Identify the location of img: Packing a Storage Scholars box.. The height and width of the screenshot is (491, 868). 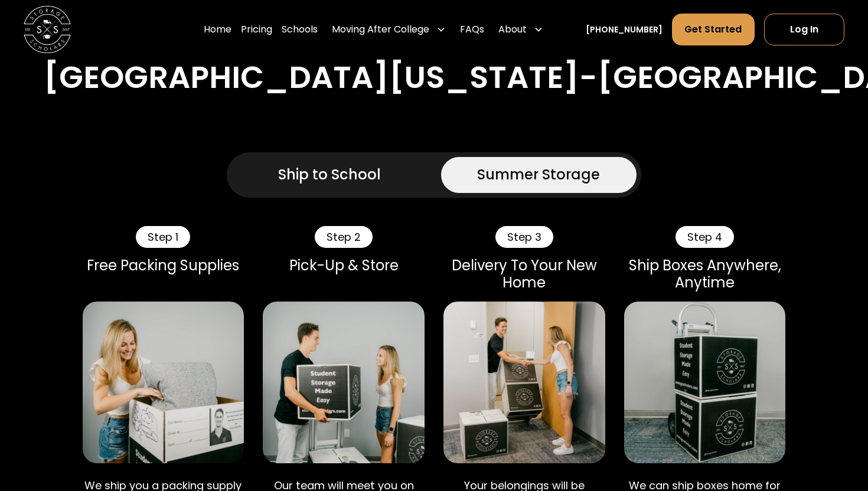
(163, 382).